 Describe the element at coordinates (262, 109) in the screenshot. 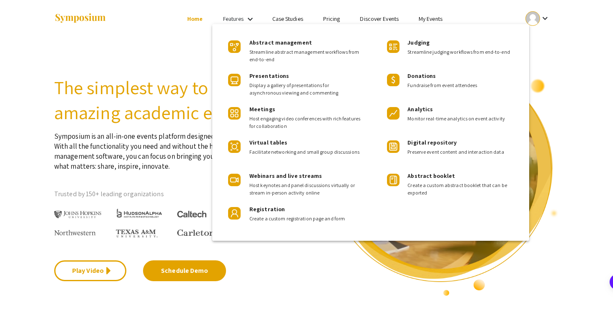

I see `span: Meetings` at that location.